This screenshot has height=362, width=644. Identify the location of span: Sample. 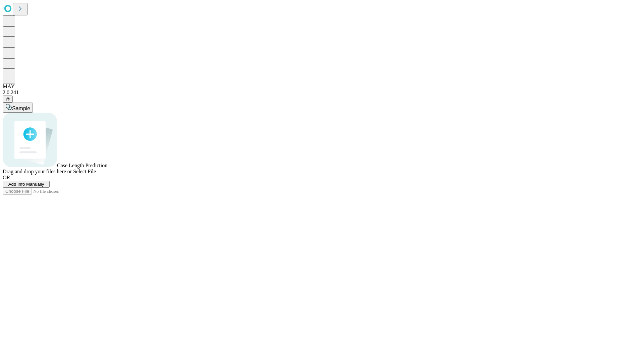
(21, 108).